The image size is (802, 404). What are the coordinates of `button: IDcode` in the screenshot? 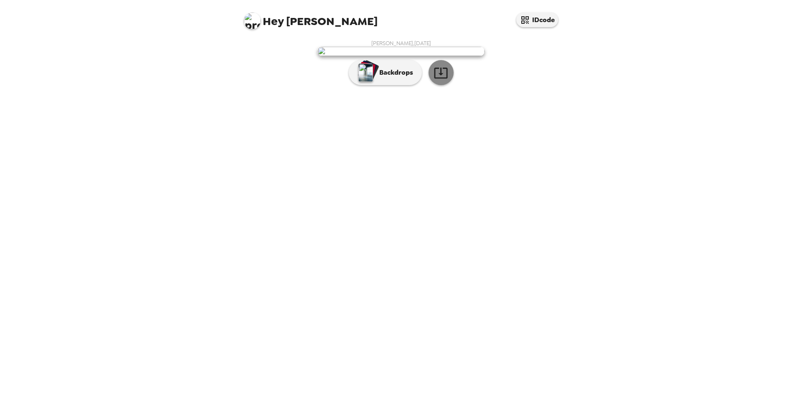 It's located at (537, 20).